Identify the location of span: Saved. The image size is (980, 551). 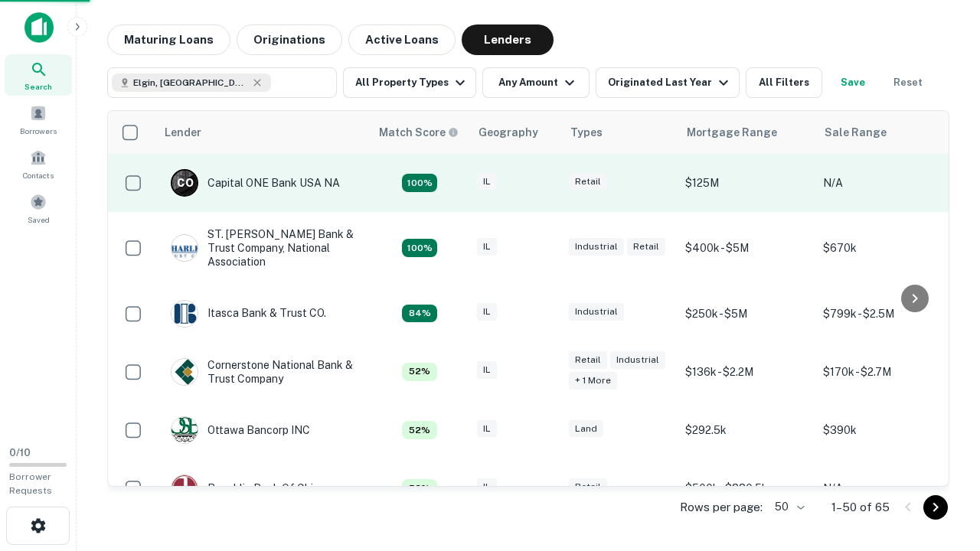
(38, 219).